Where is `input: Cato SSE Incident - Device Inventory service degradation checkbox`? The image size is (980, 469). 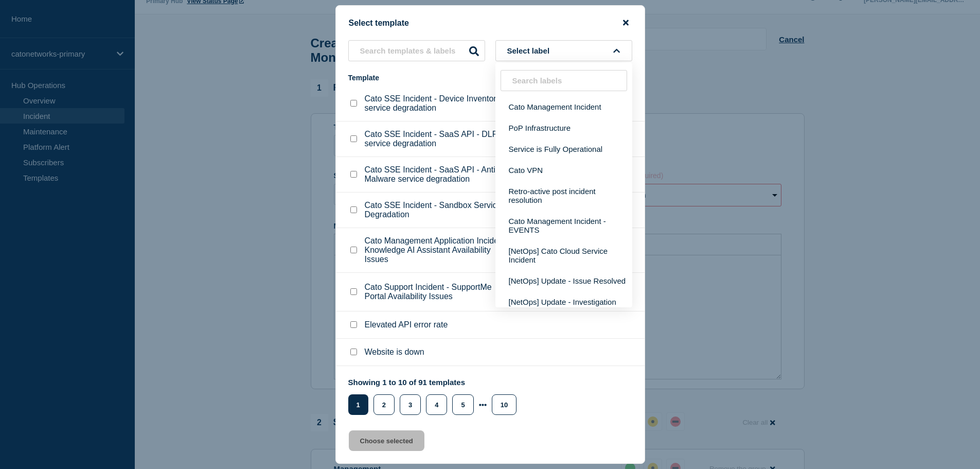
input: Cato SSE Incident - Device Inventory service degradation checkbox is located at coordinates (353, 103).